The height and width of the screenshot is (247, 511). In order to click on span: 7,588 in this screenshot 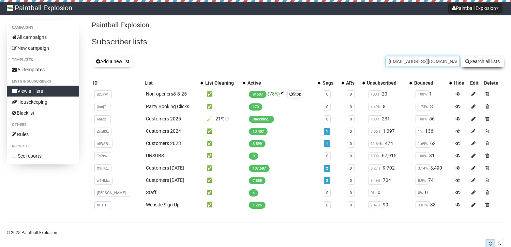, I will do `click(257, 180)`.